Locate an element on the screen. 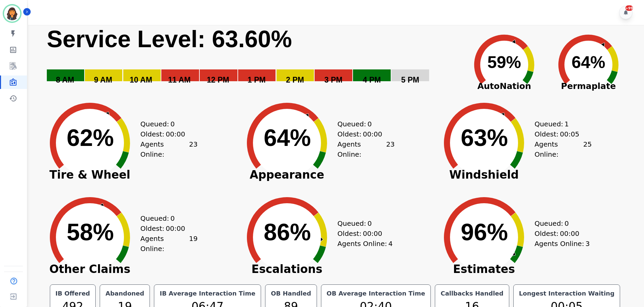 Image resolution: width=644 pixels, height=307 pixels. span: Estimates is located at coordinates (484, 269).